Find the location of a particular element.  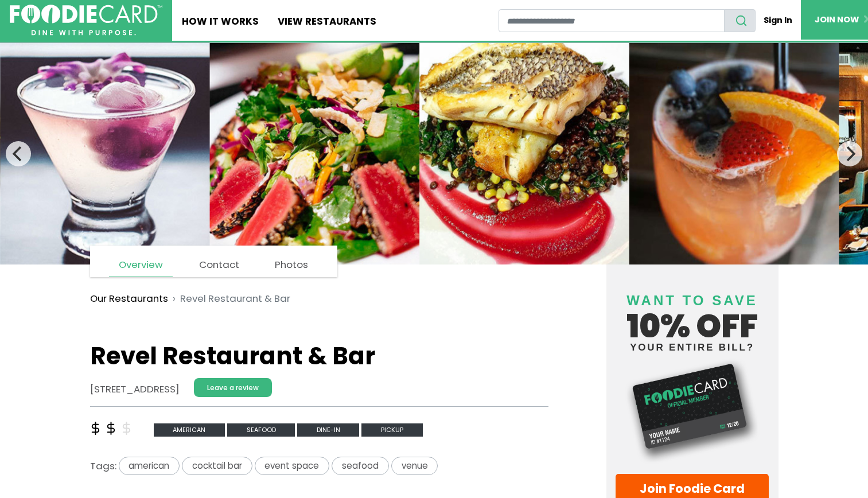

span: Dine-in is located at coordinates (328, 430).